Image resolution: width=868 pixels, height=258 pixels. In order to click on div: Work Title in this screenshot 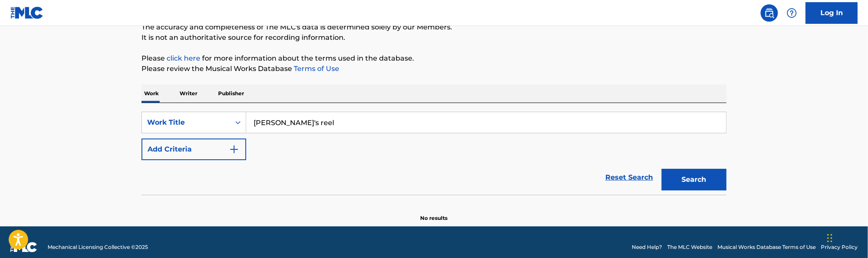, I will do `click(186, 122)`.